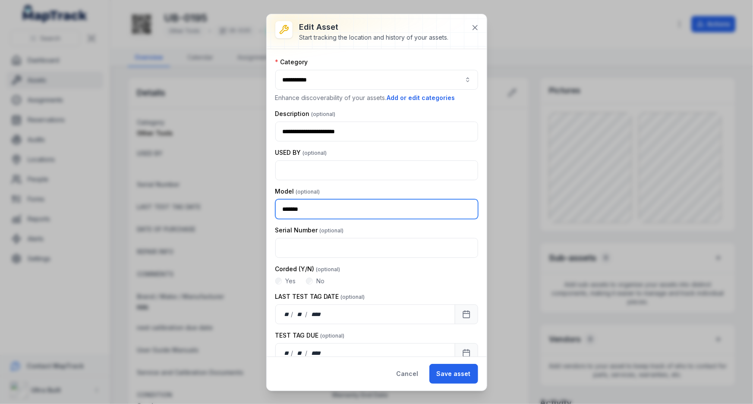 The image size is (753, 404). I want to click on label: Description, so click(306, 114).